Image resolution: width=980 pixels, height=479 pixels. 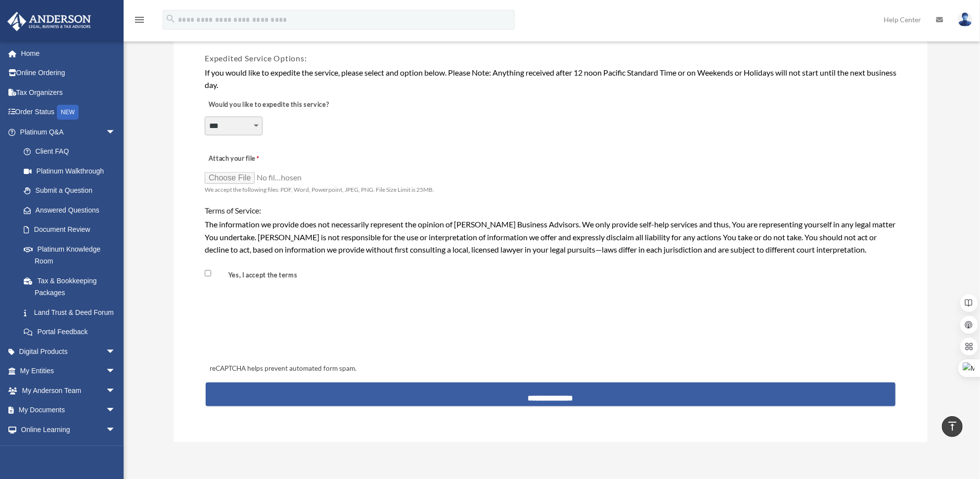 I want to click on div: NEW, so click(x=68, y=112).